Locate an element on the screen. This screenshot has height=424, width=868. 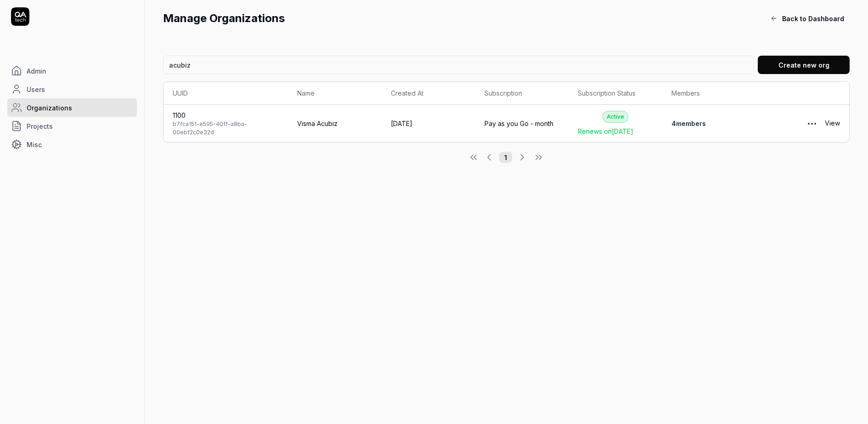
span: Admin is located at coordinates (37, 71).